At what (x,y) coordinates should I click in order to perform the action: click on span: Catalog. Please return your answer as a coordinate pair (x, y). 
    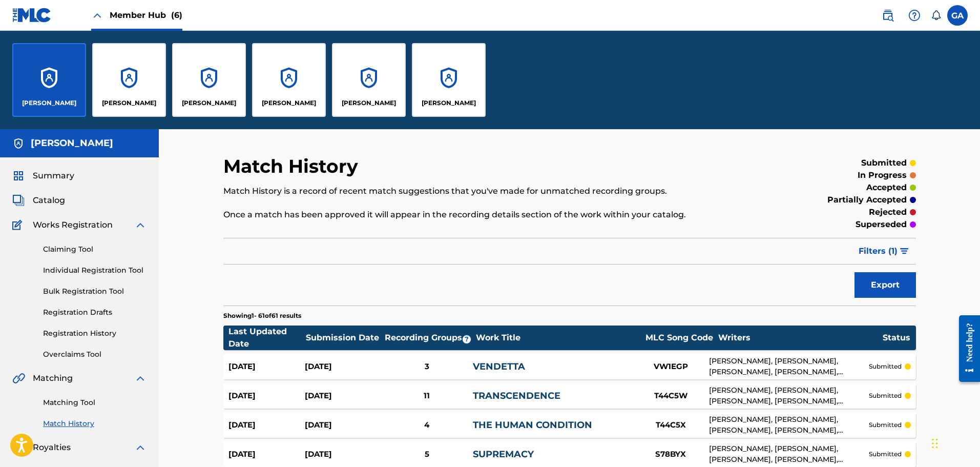
    Looking at the image, I should click on (49, 200).